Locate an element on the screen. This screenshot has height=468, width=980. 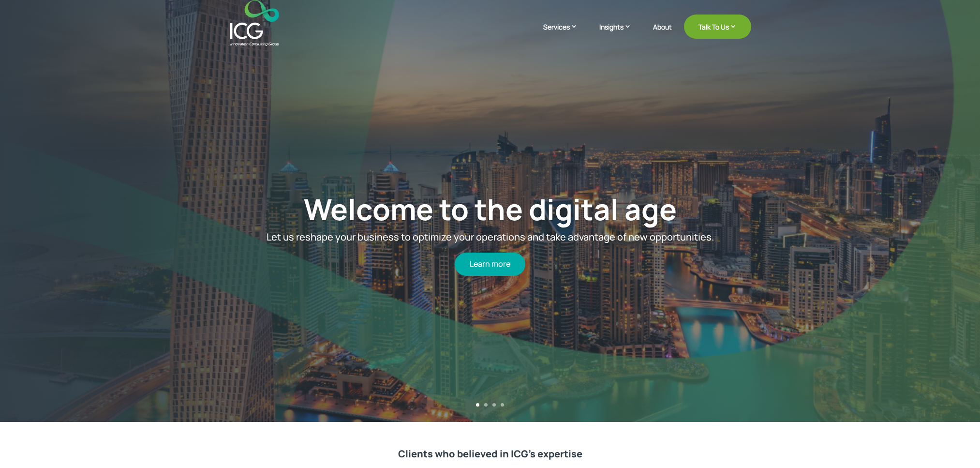
h2: Clients who believed in ICG’s expertise is located at coordinates (490, 457).